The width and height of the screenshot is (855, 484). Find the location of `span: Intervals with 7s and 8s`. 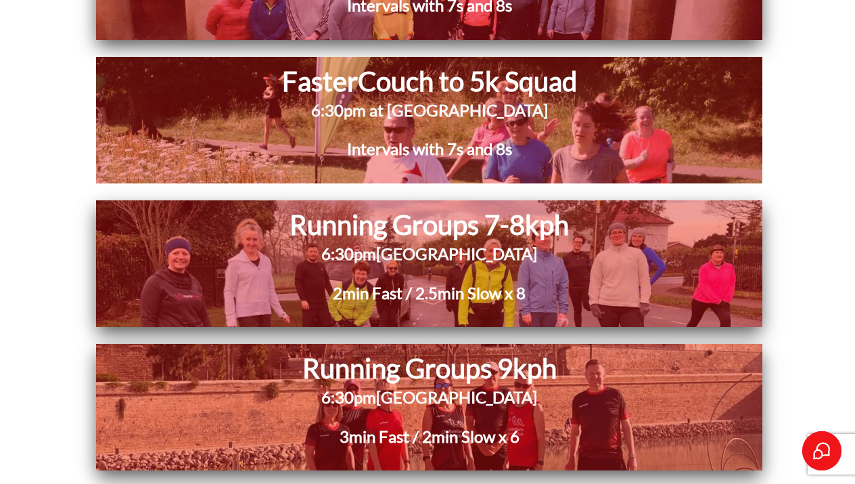

span: Intervals with 7s and 8s is located at coordinates (430, 148).